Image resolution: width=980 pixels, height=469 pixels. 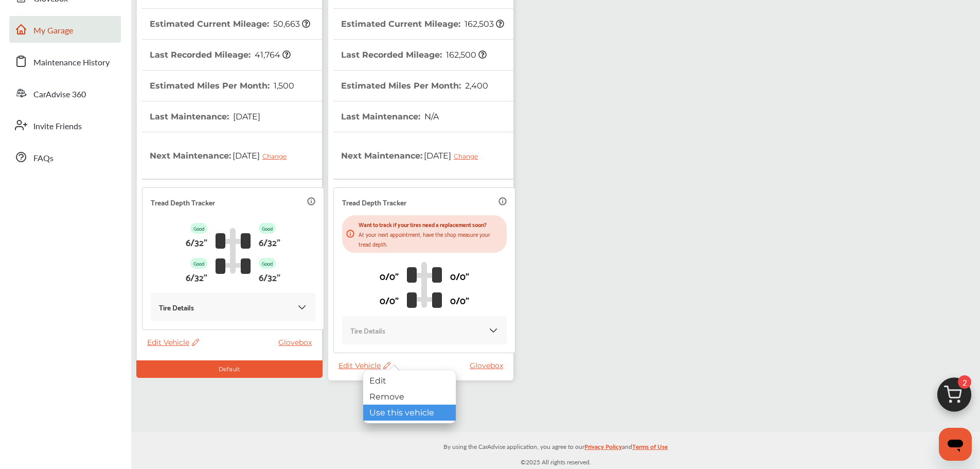 I want to click on p: At your next appointment, have the shop measure your tread depth., so click(x=431, y=239).